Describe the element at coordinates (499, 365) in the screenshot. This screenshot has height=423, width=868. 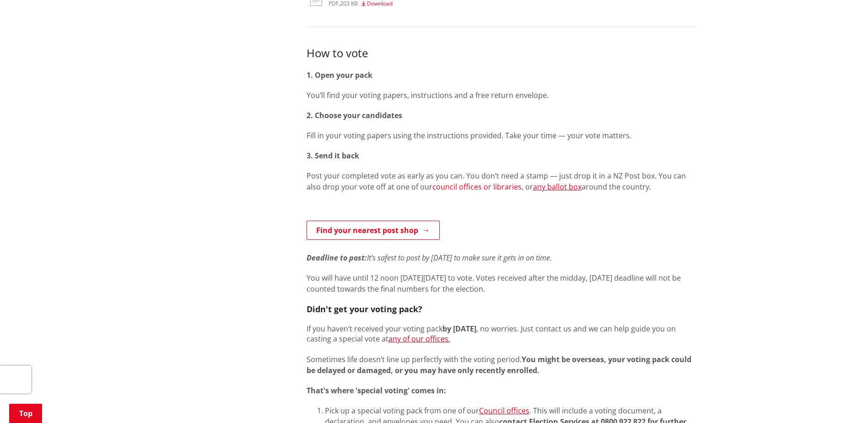
I see `strong: You might be overseas, your voting pack could be delayed or damaged, or you may have only recentl...` at that location.